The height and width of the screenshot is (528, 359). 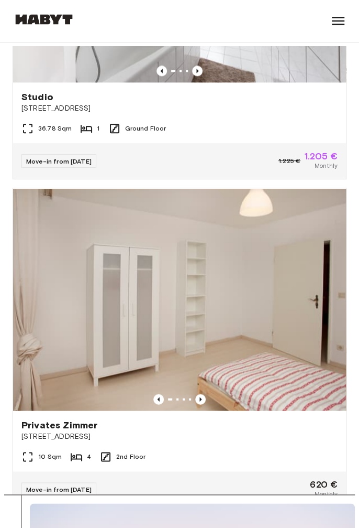 I want to click on img: Marketing picture of unit DE-01-146-03M, so click(x=180, y=299).